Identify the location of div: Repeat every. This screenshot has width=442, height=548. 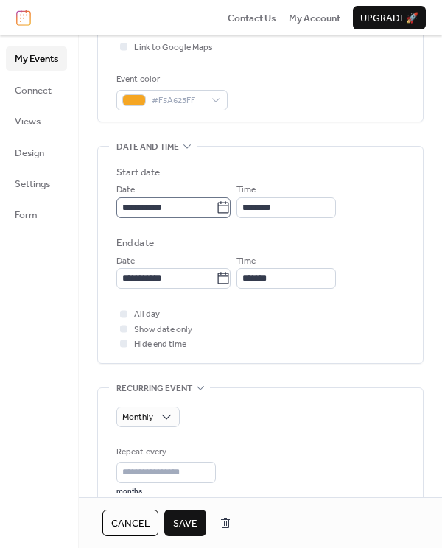
(164, 452).